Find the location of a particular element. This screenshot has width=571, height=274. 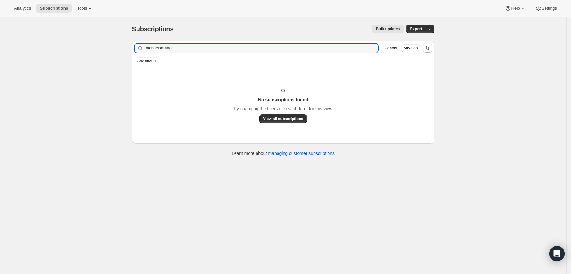

span: Tools is located at coordinates (82, 8).